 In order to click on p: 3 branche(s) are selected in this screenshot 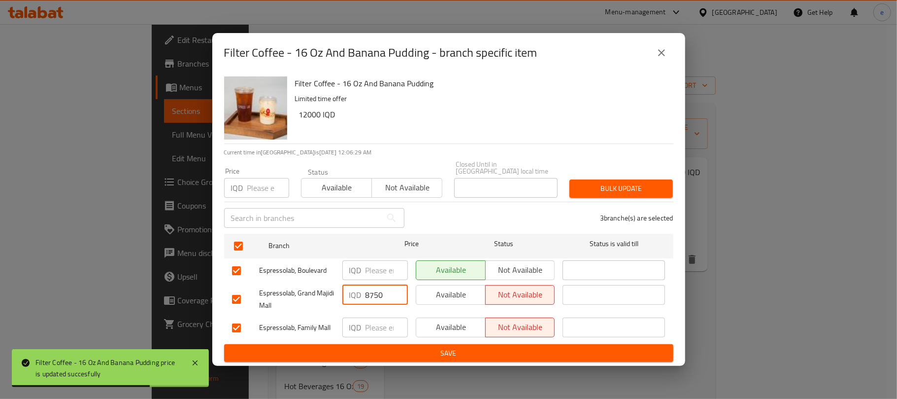, I will do `click(637, 218)`.